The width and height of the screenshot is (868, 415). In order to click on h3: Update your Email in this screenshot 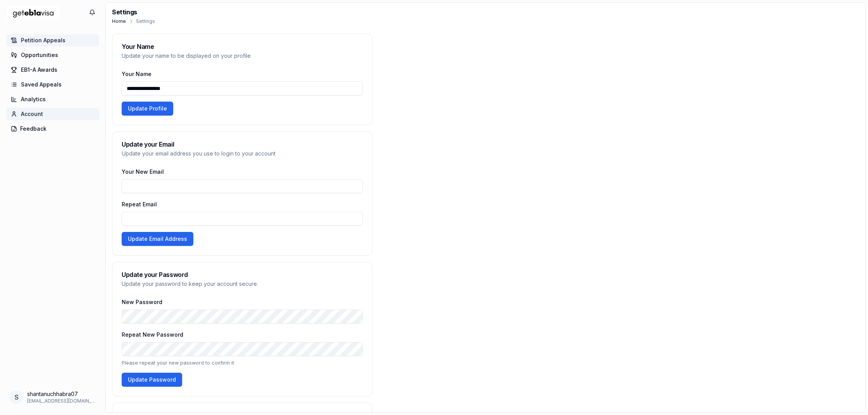, I will do `click(242, 144)`.